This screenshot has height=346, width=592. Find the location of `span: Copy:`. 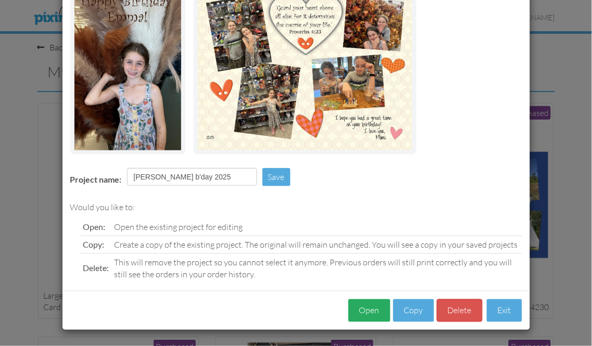

span: Copy: is located at coordinates (94, 244).